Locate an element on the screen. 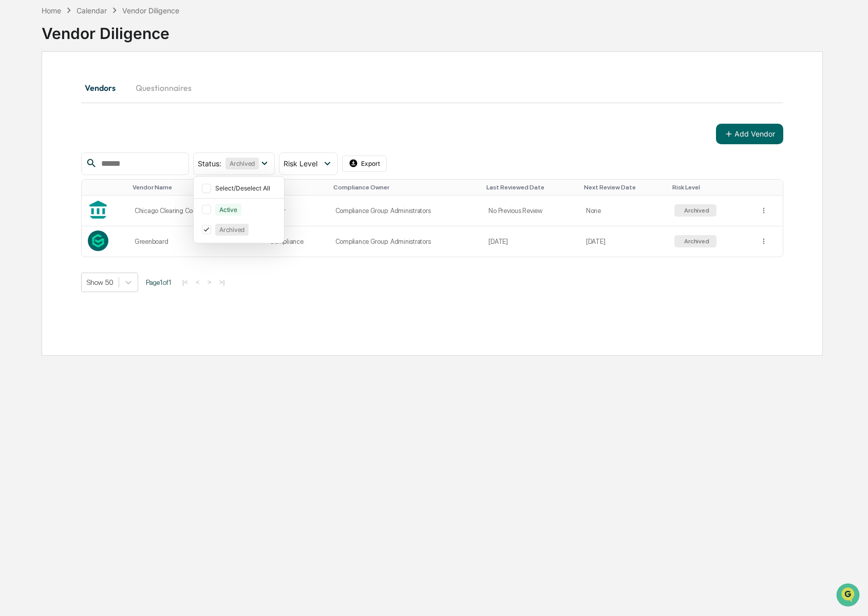  div: Select/Deselect All is located at coordinates (246, 187).